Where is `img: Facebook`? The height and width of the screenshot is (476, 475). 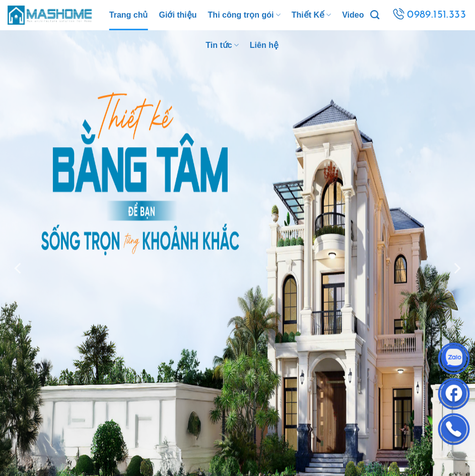
img: Facebook is located at coordinates (453, 395).